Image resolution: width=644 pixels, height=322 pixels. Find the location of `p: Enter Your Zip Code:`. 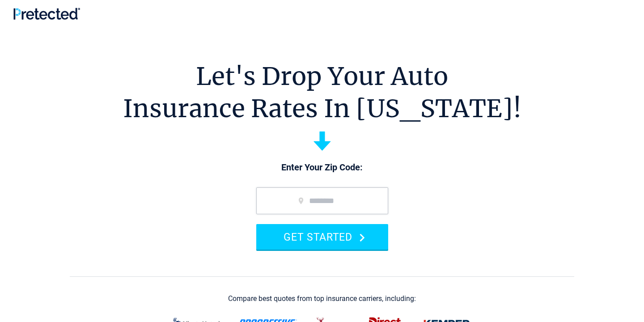

p: Enter Your Zip Code: is located at coordinates (322, 168).